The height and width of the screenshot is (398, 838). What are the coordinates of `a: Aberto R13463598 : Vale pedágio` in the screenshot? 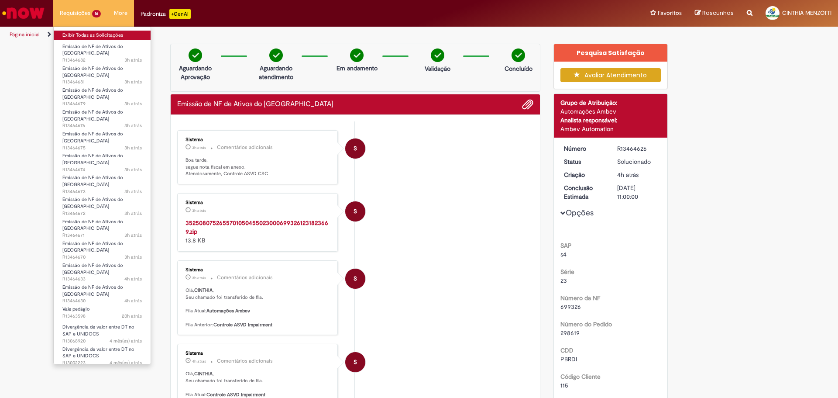 It's located at (102, 312).